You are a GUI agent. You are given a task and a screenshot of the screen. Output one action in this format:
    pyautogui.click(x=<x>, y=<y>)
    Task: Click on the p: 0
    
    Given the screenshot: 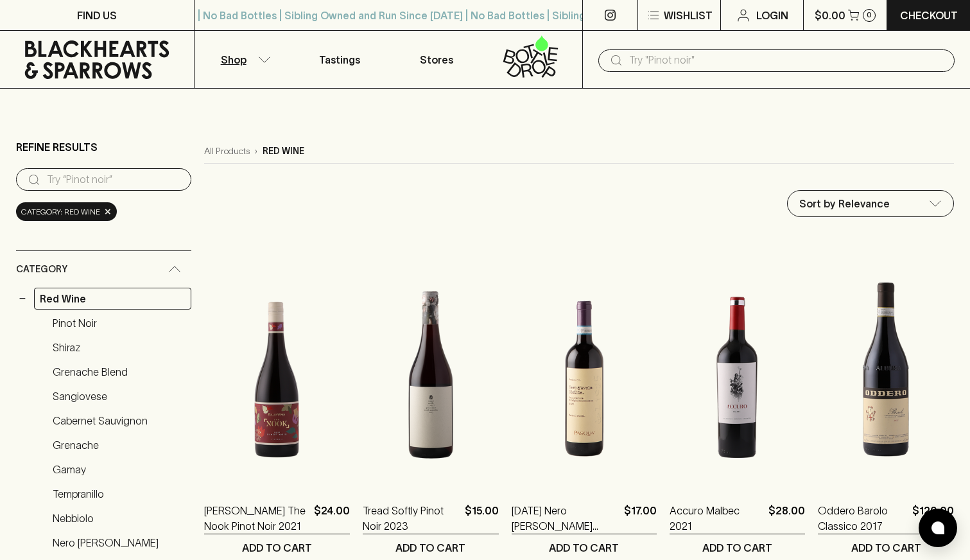 What is the action you would take?
    pyautogui.click(x=870, y=15)
    